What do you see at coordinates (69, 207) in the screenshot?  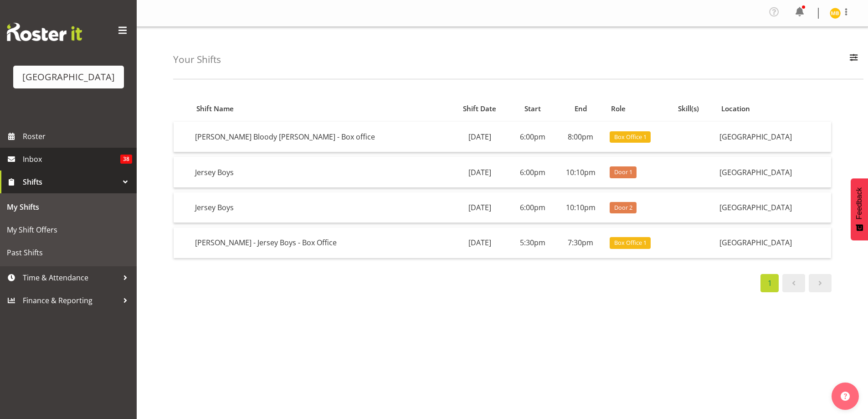 I see `span: My Shifts` at bounding box center [69, 207].